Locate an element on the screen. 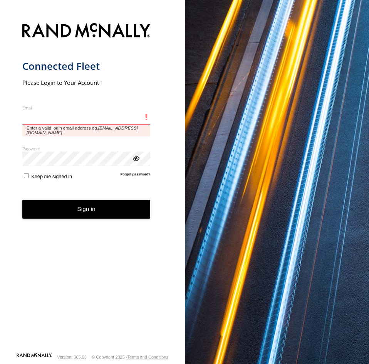 This screenshot has width=369, height=364. label: Email is located at coordinates (86, 108).